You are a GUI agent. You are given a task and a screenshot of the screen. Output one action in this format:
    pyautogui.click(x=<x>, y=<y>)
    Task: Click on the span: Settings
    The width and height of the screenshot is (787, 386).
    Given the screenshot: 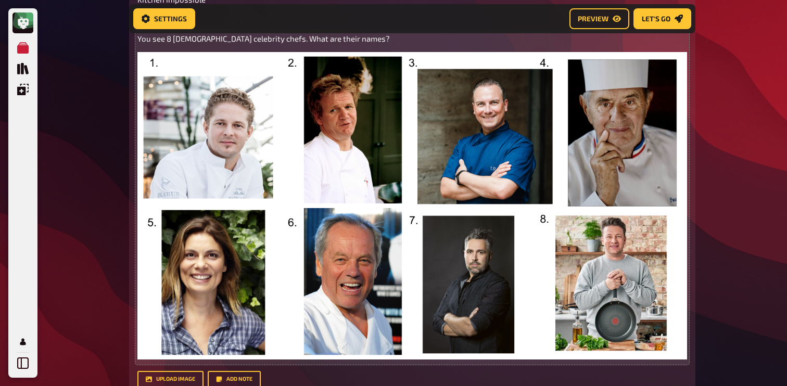 What is the action you would take?
    pyautogui.click(x=170, y=19)
    